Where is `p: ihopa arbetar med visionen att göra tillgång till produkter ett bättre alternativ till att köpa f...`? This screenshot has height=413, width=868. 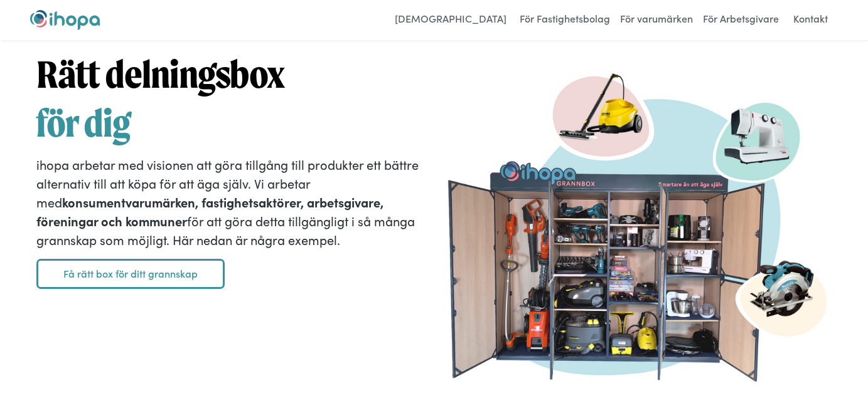 p: ihopa arbetar med visionen att göra tillgång till produkter ett bättre alternativ till att köpa f... is located at coordinates (232, 202).